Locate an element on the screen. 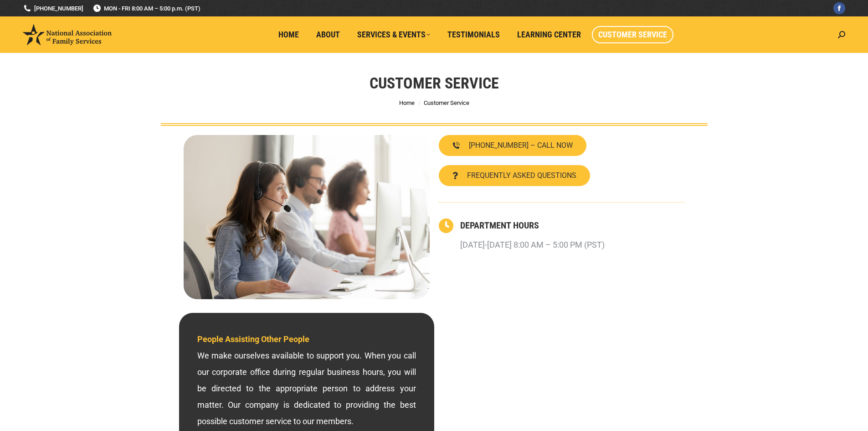 This screenshot has height=431, width=868. a: Testimonials is located at coordinates (473, 35).